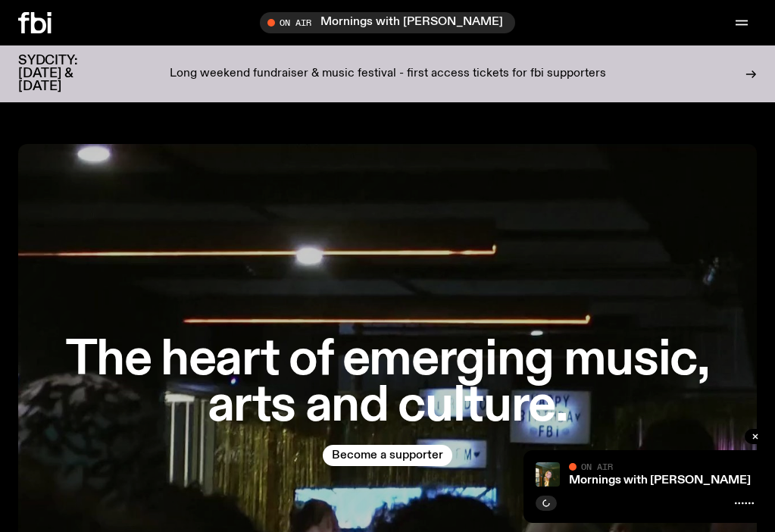  What do you see at coordinates (548, 475) in the screenshot?
I see `img: Freya smiles coyly as she poses for the image.` at bounding box center [548, 475].